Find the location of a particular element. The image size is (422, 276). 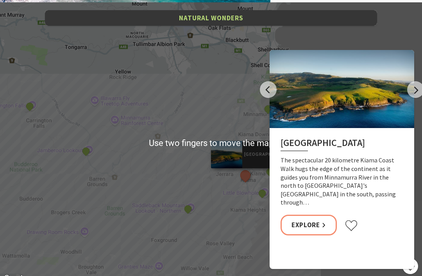

p: The spectacular 20 kilometre Kiama Coast Walk hugs the edge of the continent as it guides you fro... is located at coordinates (342, 181).